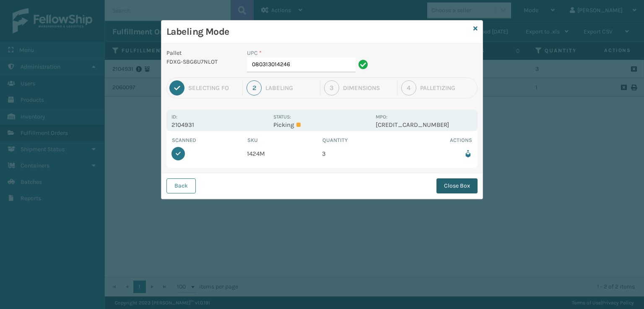 The image size is (644, 309). I want to click on h3: Labeling Mode, so click(318, 32).